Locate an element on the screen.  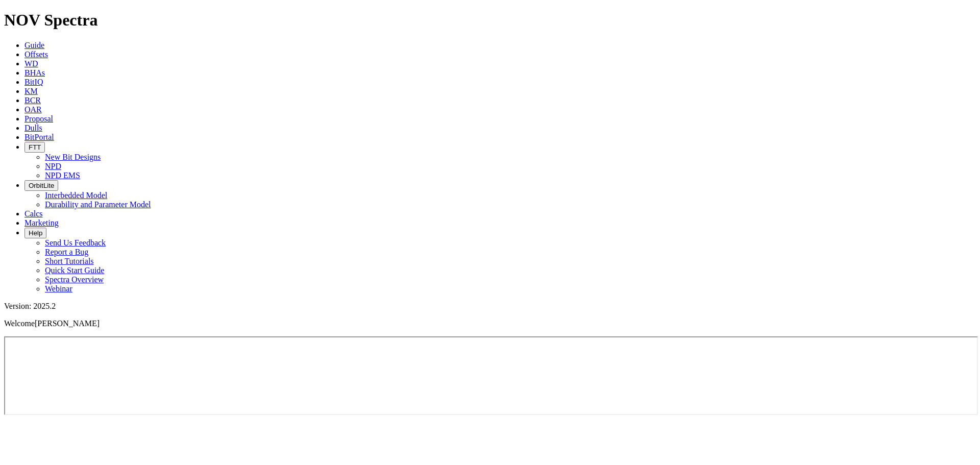
button: OrbitLite is located at coordinates (42, 185).